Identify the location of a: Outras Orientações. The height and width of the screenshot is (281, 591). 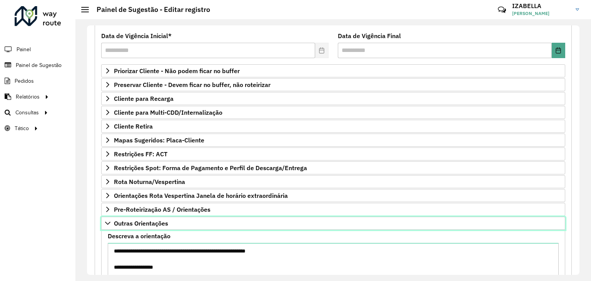
(333, 223).